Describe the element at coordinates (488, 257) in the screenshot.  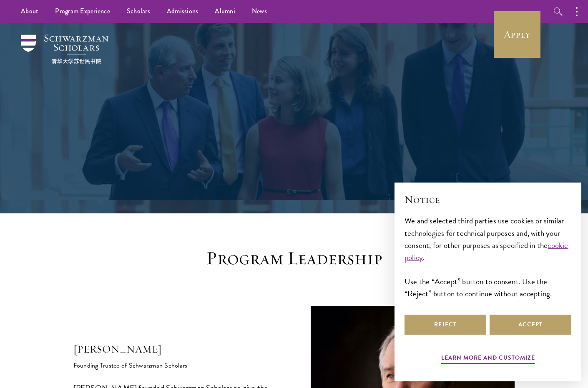
I see `div: We and selected third parties use cookies or similar technologies for technical purposes and, wit...` at that location.